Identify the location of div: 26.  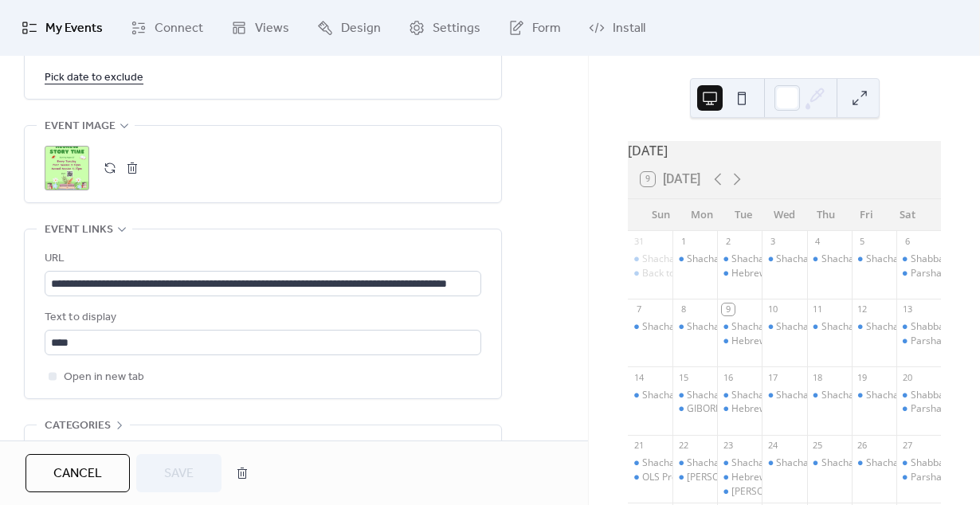
(862, 446).